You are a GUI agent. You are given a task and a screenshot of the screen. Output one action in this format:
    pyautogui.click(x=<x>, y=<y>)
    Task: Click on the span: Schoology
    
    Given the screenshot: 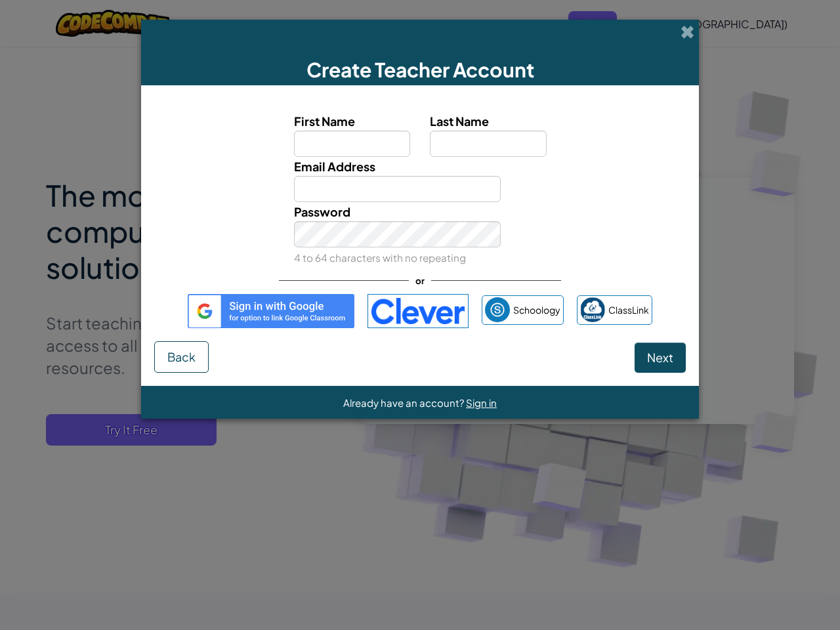 What is the action you would take?
    pyautogui.click(x=537, y=310)
    